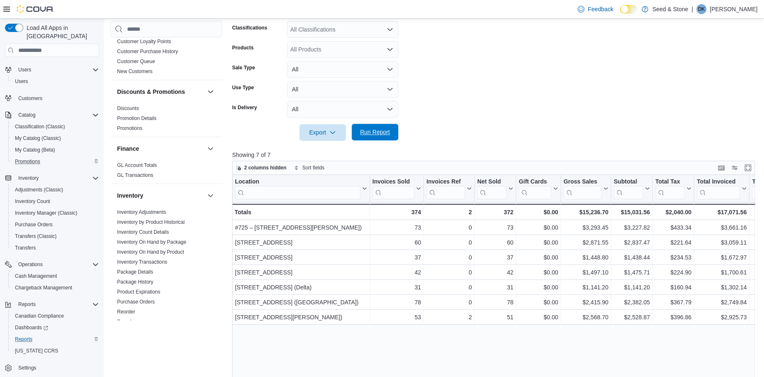 This screenshot has width=764, height=377. Describe the element at coordinates (27, 162) in the screenshot. I see `span: Promotions` at that location.